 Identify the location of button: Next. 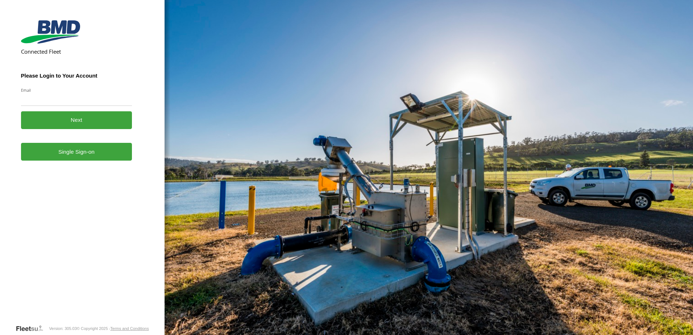
(77, 120).